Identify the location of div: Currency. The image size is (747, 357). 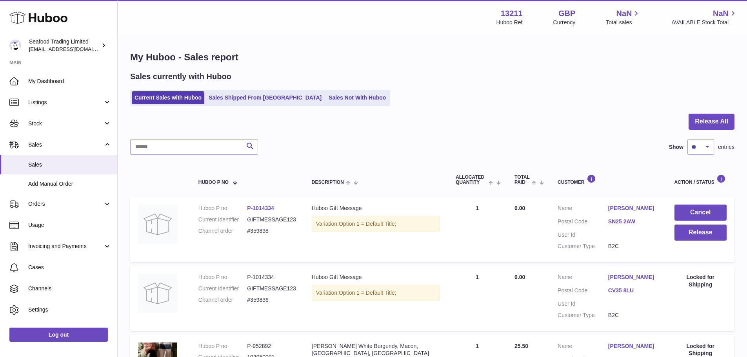
(565, 22).